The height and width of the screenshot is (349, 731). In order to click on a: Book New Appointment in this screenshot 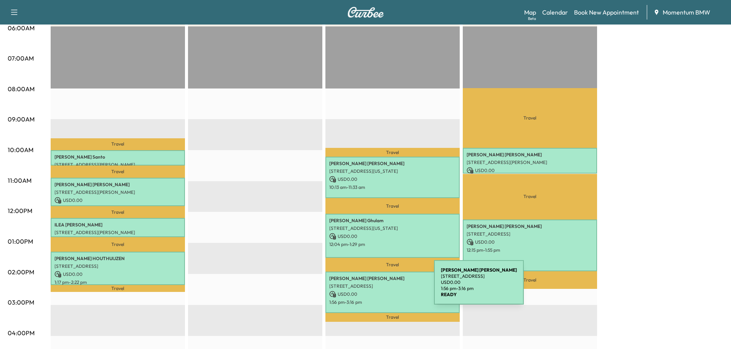, I will do `click(606, 12)`.